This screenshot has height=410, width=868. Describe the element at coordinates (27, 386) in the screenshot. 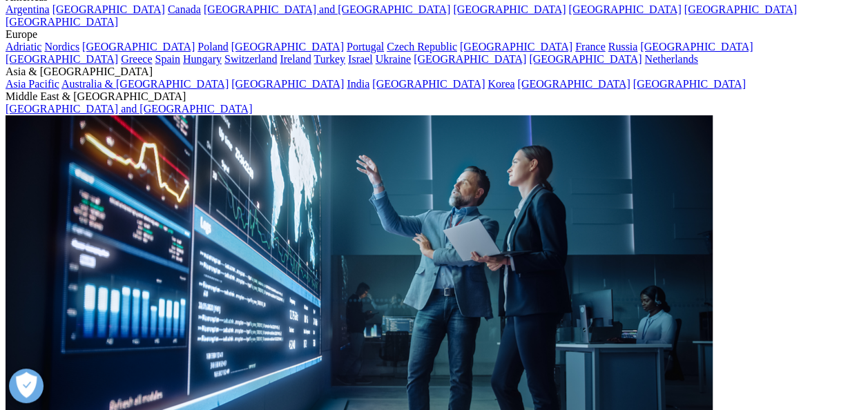

I see `button: Open Preferences` at that location.